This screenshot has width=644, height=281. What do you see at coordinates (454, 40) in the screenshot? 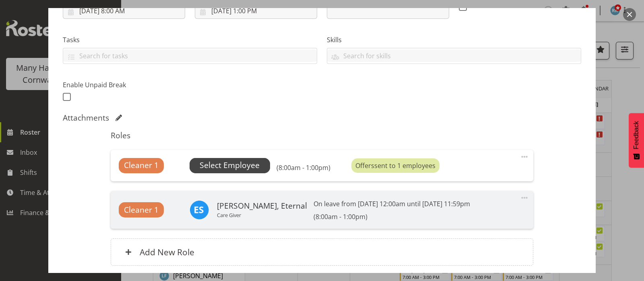
I see `label: Skills` at bounding box center [454, 40].